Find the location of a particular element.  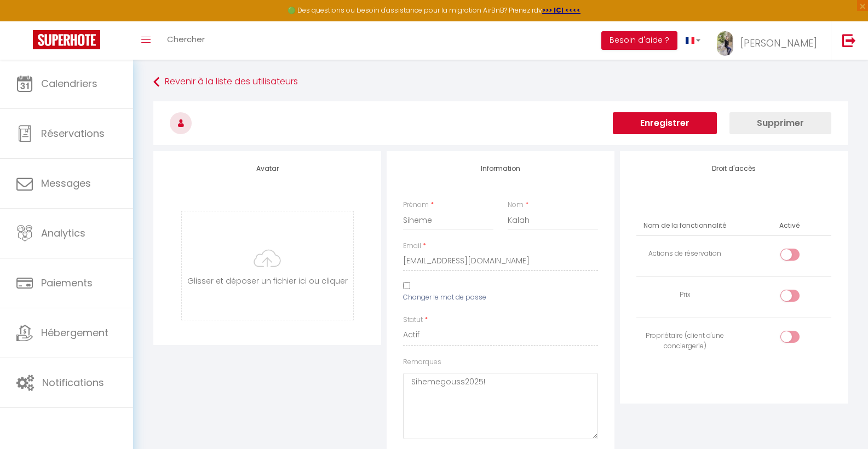

a: Revenir à la liste des utilisateurs is located at coordinates (501, 82).